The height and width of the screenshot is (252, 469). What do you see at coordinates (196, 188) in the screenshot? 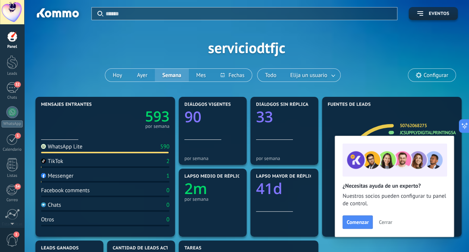
I see `text: 2m` at bounding box center [196, 188].